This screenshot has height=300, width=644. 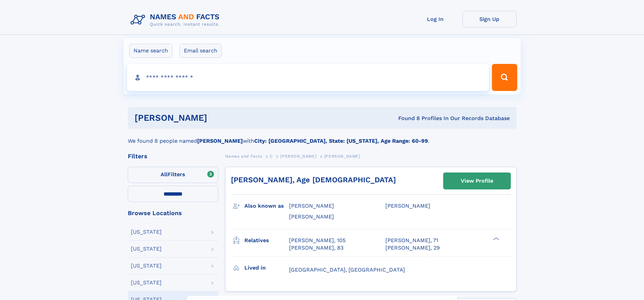 I want to click on button: Search Button, so click(x=505, y=77).